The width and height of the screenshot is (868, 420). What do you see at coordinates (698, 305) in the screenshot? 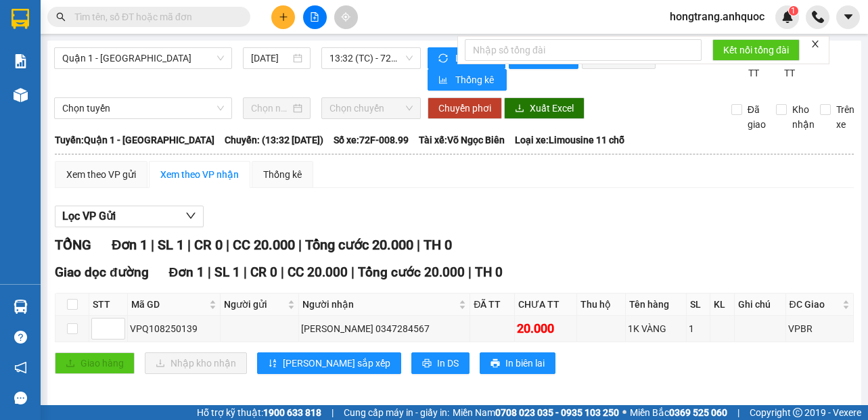
I see `th: SL` at bounding box center [698, 305].